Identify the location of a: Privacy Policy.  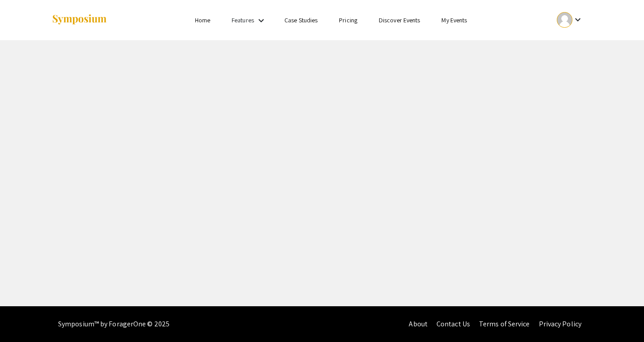
(560, 323).